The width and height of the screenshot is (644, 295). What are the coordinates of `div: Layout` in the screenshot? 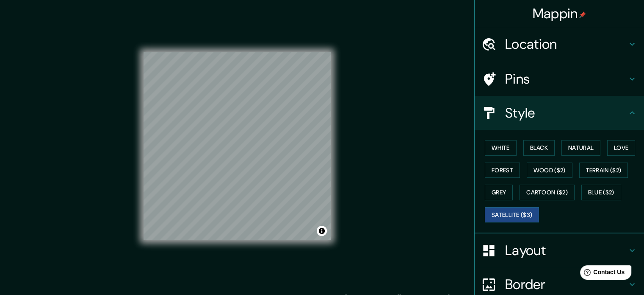 It's located at (559, 250).